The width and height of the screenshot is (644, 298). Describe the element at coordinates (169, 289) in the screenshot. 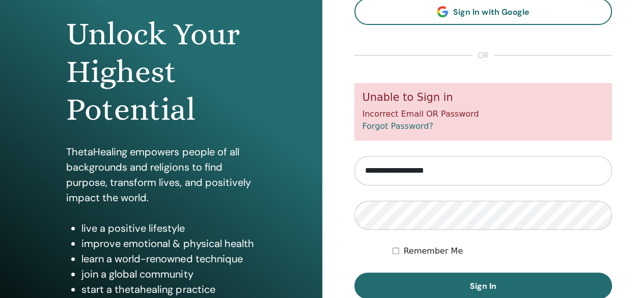

I see `li: start a thetahealing practice` at that location.